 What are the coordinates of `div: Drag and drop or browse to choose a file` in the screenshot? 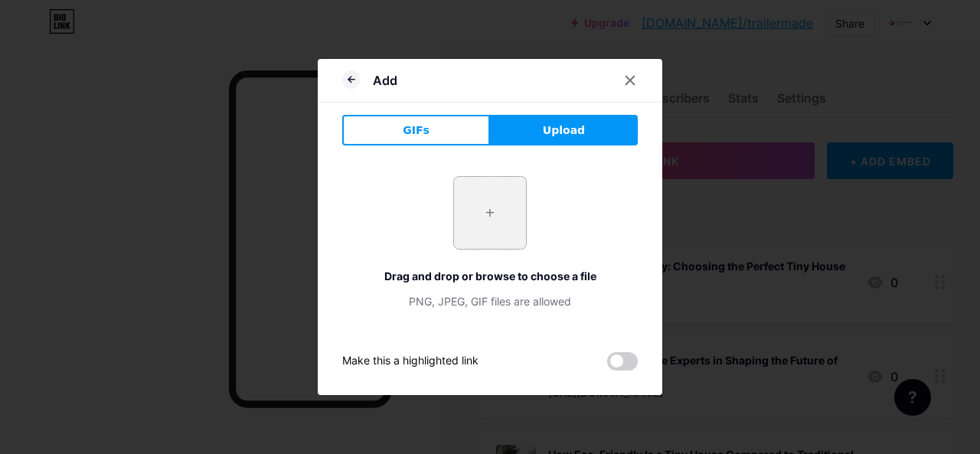 It's located at (490, 276).